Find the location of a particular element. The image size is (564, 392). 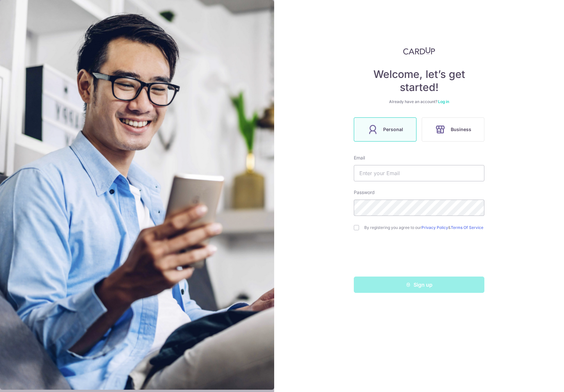

span: Business is located at coordinates (461, 129).